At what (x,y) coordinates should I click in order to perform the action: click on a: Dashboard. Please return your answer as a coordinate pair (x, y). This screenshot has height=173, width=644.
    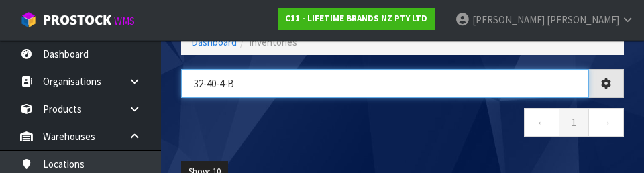
    Looking at the image, I should click on (214, 42).